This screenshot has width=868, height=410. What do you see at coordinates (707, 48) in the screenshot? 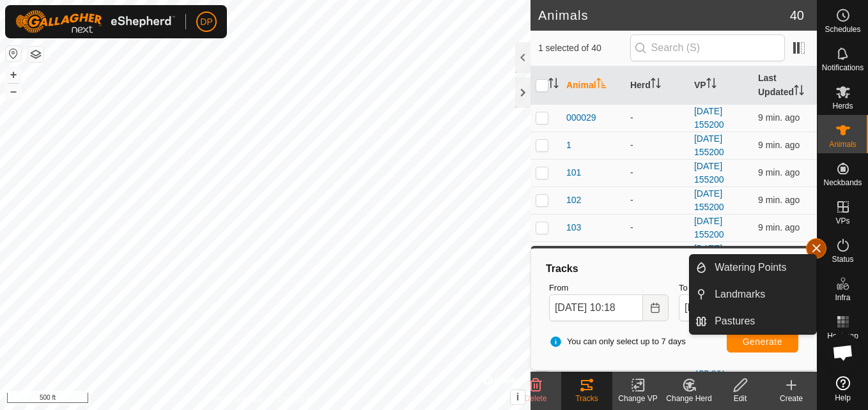
I see `input: Search (S)` at bounding box center [707, 48].